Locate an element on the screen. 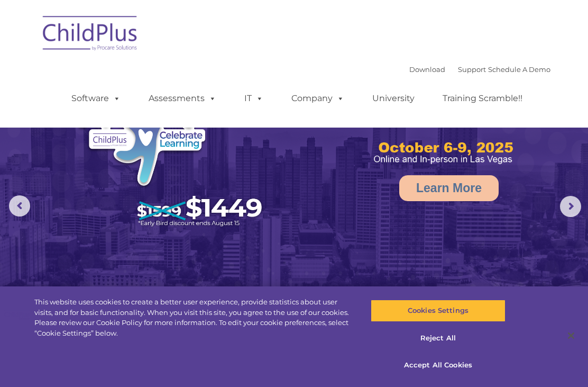  a: Download is located at coordinates (428, 69).